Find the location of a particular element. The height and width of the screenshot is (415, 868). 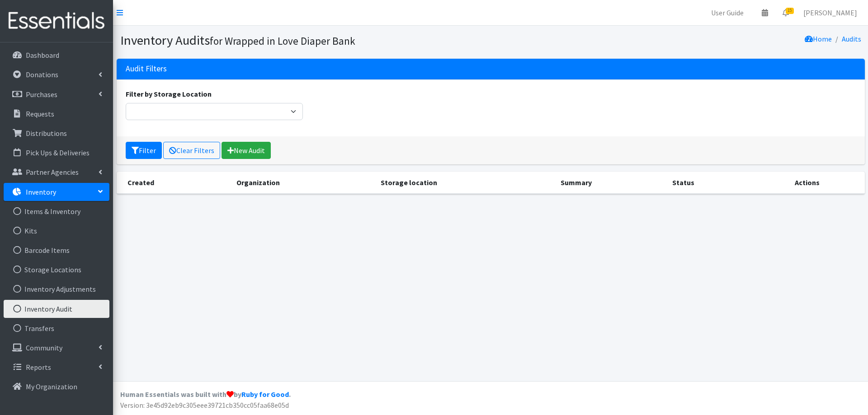

th: Actions is located at coordinates (810, 183).